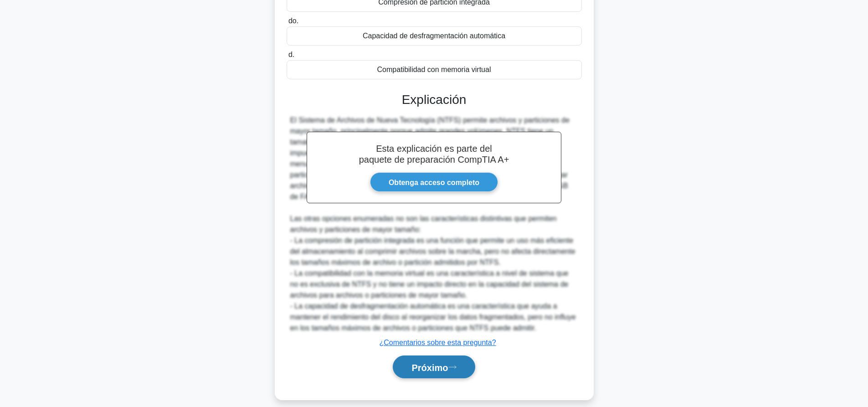 This screenshot has width=868, height=407. I want to click on font: El Sistema de Archivos de Nueva Tecnología (NTFS) permite archivos y particiones de mayor tamaño,..., so click(430, 158).